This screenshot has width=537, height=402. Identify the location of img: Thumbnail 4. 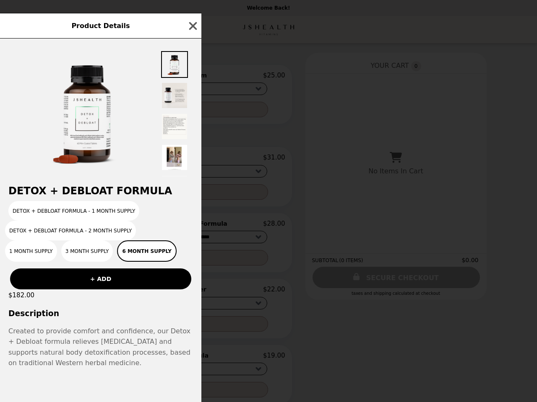
(174, 158).